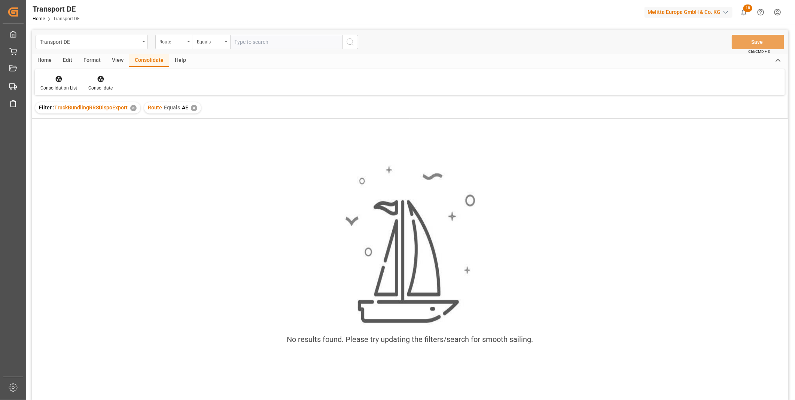 This screenshot has width=795, height=400. What do you see at coordinates (743, 12) in the screenshot?
I see `button: show 18 new notifications` at bounding box center [743, 12].